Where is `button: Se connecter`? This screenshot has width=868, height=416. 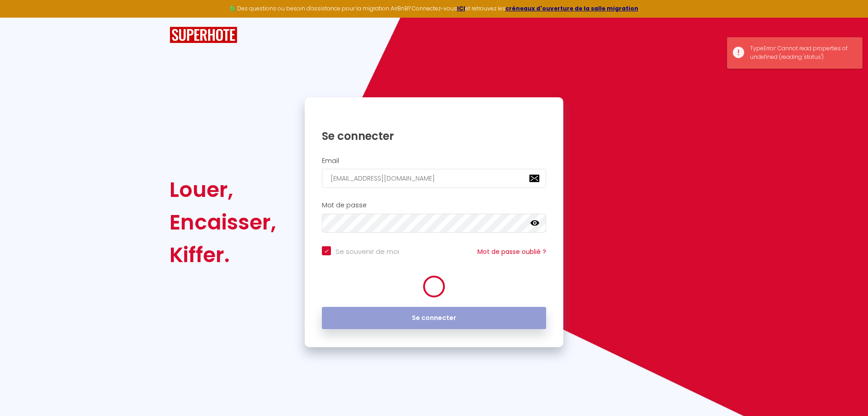
button: Se connecter is located at coordinates (434, 318).